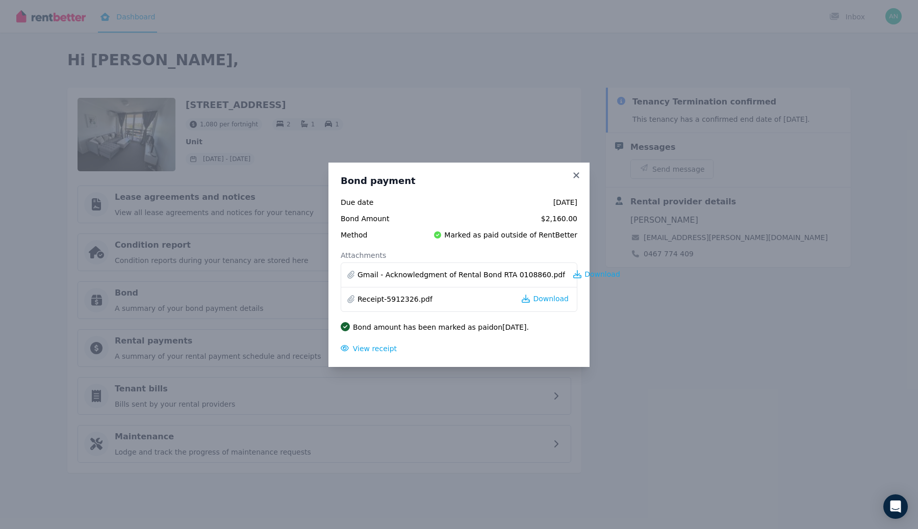  I want to click on a: Receipt-5912326.pdf, so click(395, 299).